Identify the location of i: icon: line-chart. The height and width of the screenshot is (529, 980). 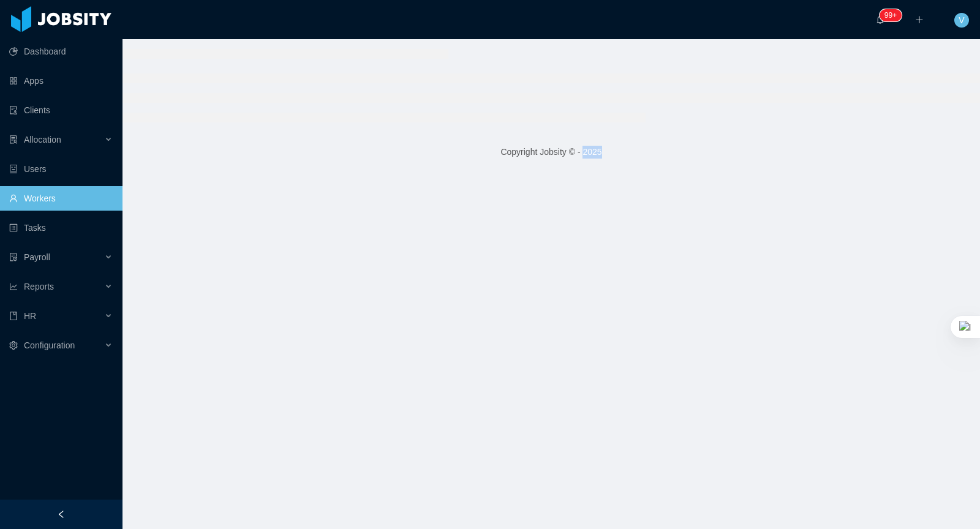
(14, 287).